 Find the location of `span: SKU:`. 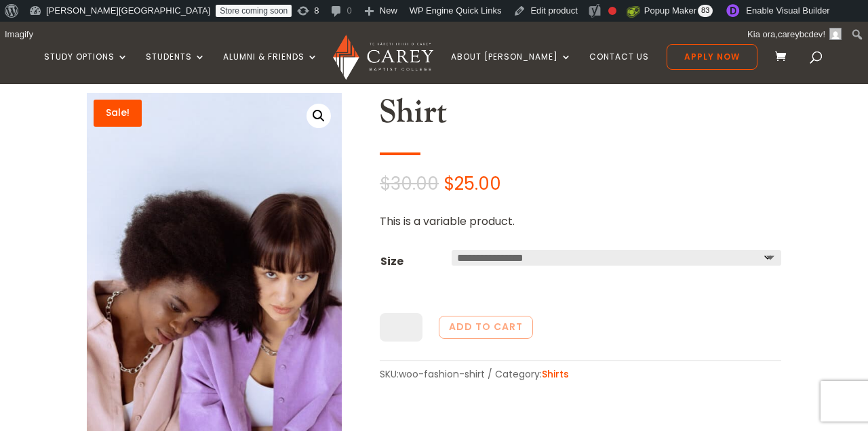

span: SKU: is located at coordinates (437, 374).